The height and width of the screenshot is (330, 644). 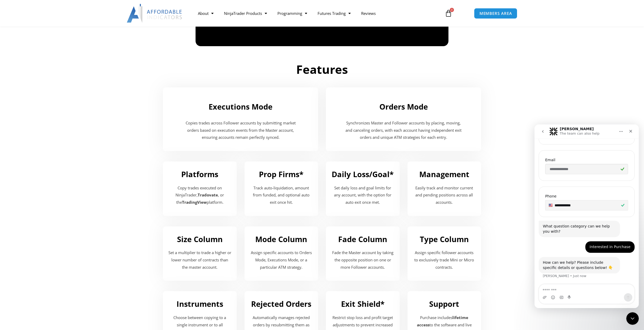 What do you see at coordinates (19, 173) in the screenshot?
I see `button: Emoji picker` at bounding box center [19, 173].